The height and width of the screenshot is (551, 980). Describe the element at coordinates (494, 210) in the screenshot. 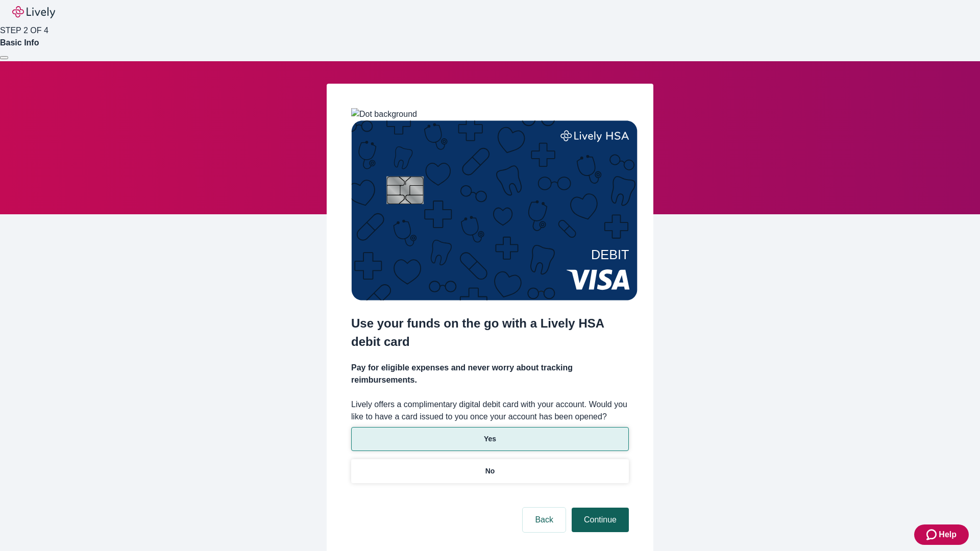

I see `img: Debit card` at that location.